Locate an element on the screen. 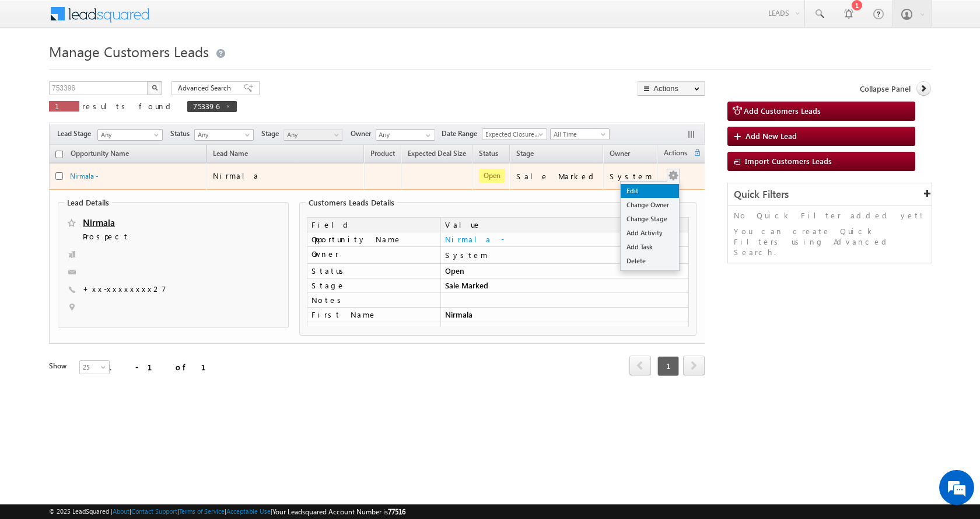 The height and width of the screenshot is (519, 980). img: d_60004797649_company_0_60004797649 is located at coordinates (34, 69).